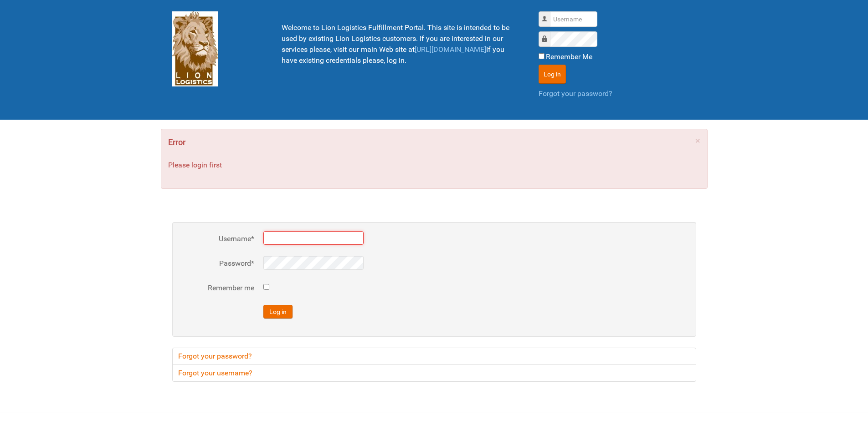  Describe the element at coordinates (574, 19) in the screenshot. I see `input: Username` at that location.